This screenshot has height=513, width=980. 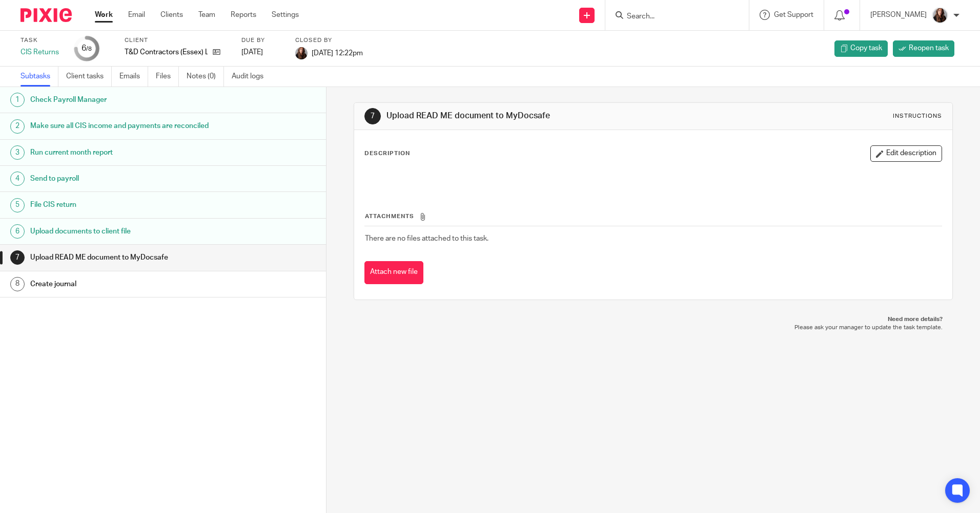 What do you see at coordinates (46, 15) in the screenshot?
I see `img: Pixie` at bounding box center [46, 15].